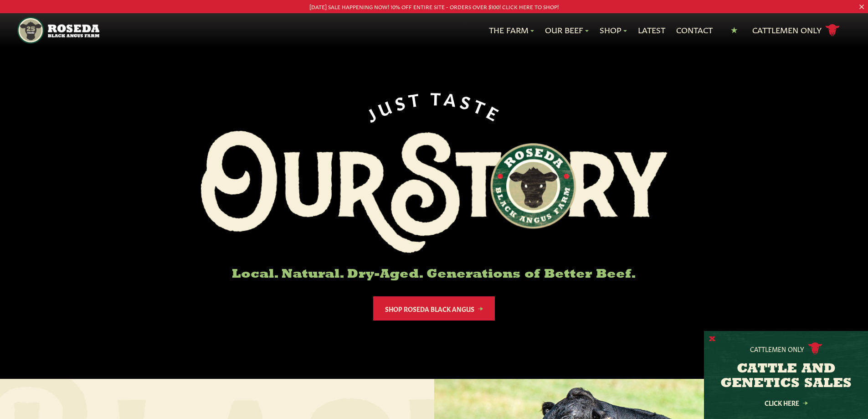  Describe the element at coordinates (712, 339) in the screenshot. I see `button: X` at that location.